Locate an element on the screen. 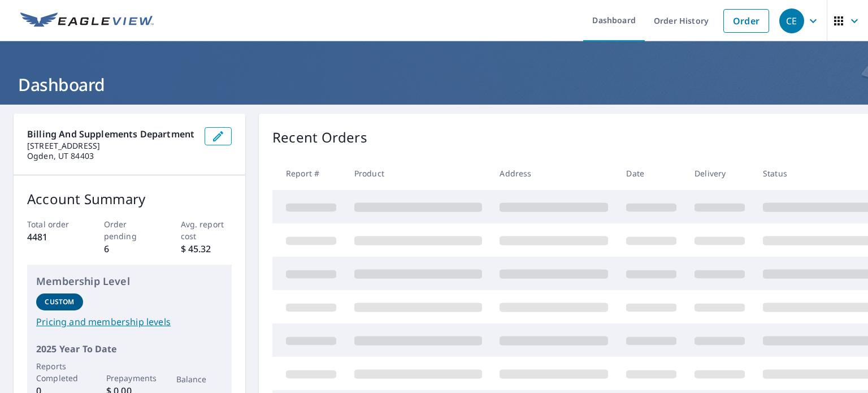 Image resolution: width=868 pixels, height=393 pixels. p: $ 45.32 is located at coordinates (206, 249).